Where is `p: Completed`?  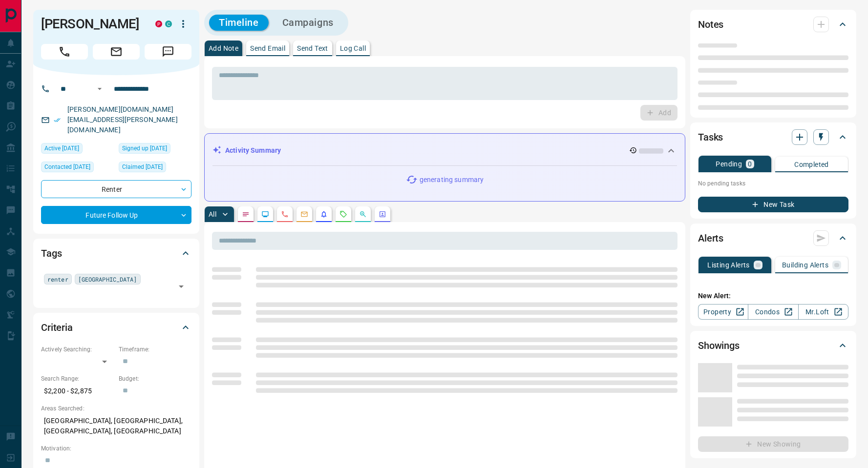
p: Completed is located at coordinates (811, 165).